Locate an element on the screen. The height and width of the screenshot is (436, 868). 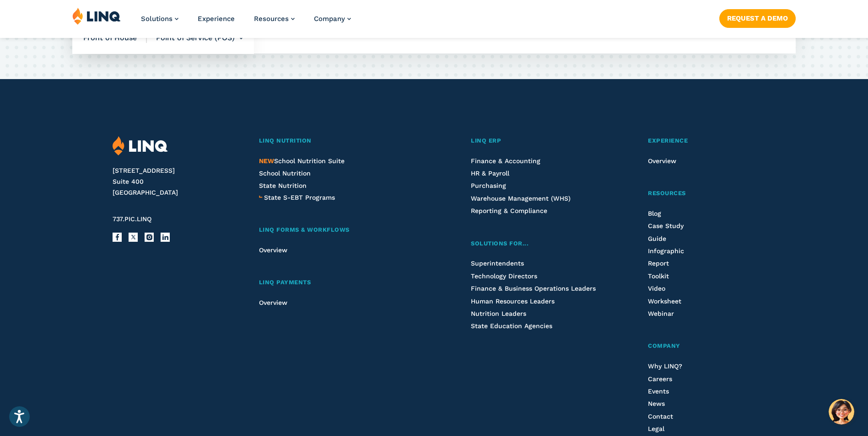
a: Why LINQ? is located at coordinates (665, 366).